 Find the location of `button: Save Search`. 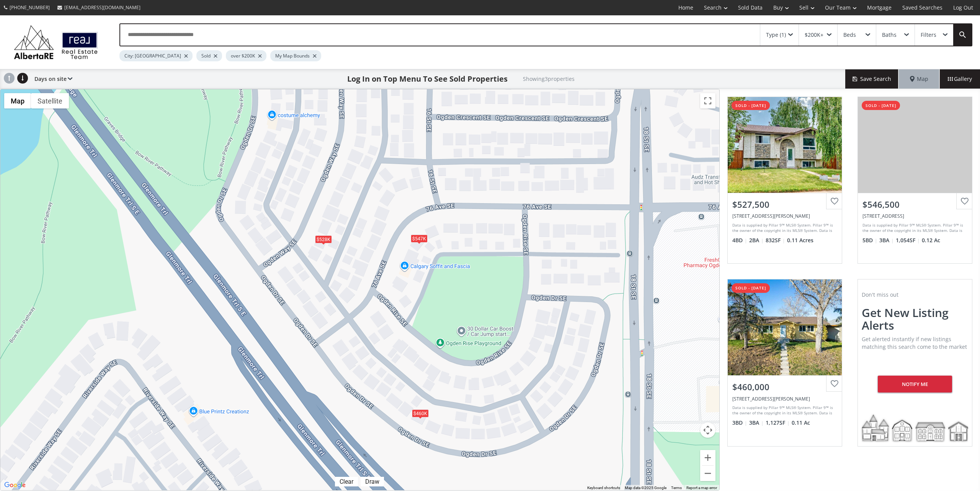

button: Save Search is located at coordinates (873, 79).